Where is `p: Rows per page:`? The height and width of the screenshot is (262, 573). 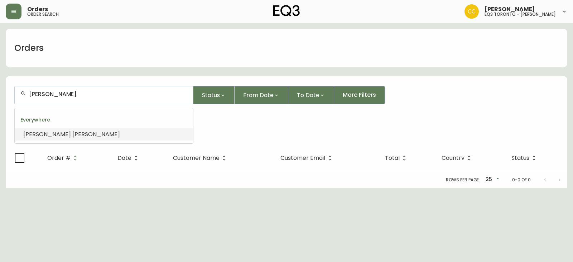 p: Rows per page: is located at coordinates (463, 180).